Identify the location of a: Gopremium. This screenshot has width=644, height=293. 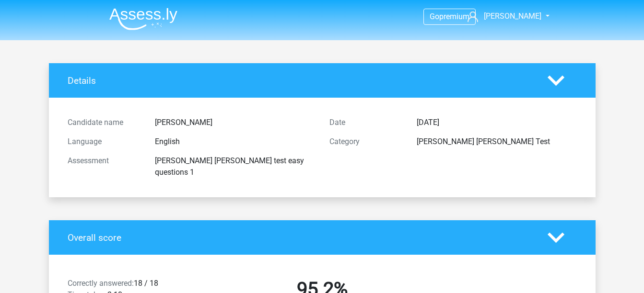
(449, 16).